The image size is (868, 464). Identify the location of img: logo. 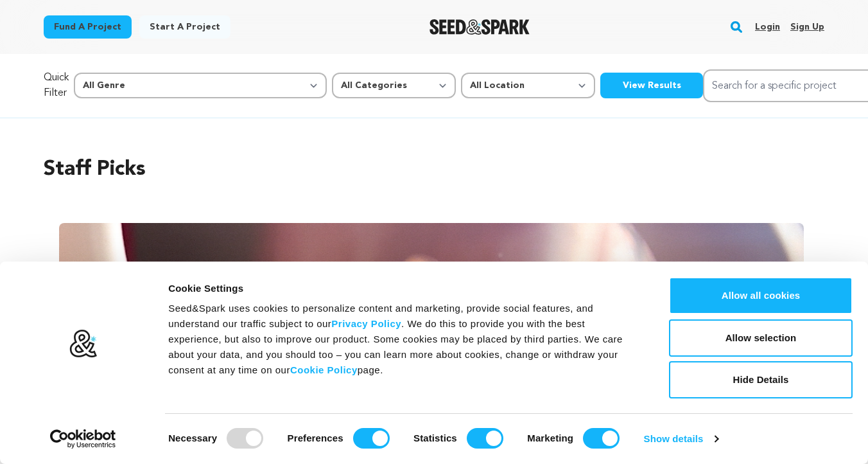
(83, 343).